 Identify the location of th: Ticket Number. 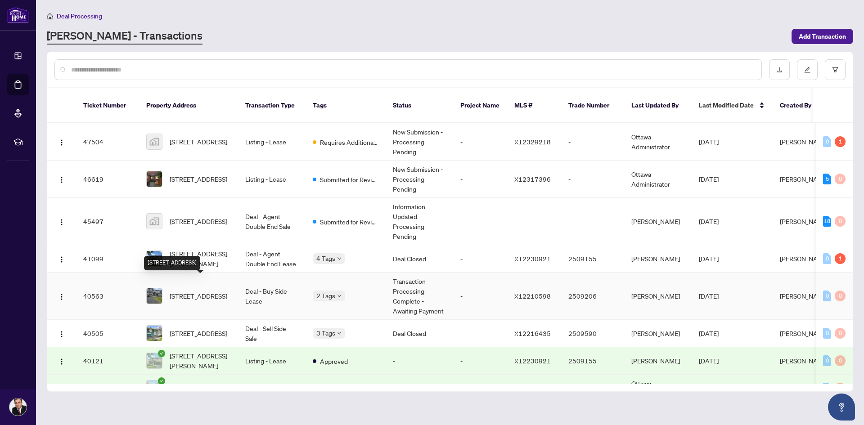
(108, 106).